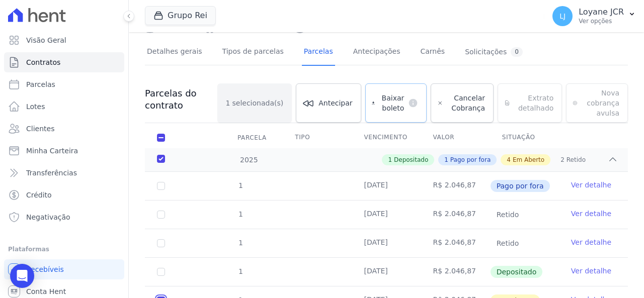 The width and height of the screenshot is (644, 298). Describe the element at coordinates (466, 103) in the screenshot. I see `span: Cancelar Cobrança` at that location.